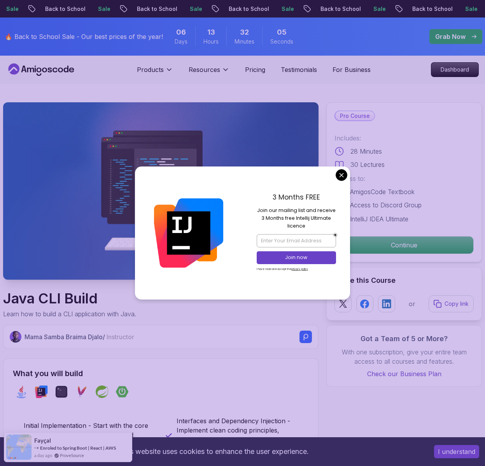  I want to click on p: or, so click(412, 304).